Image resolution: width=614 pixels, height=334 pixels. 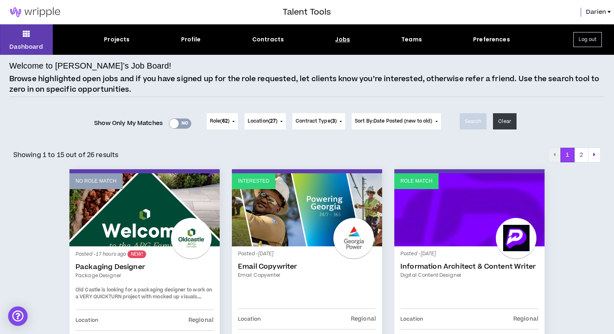 What do you see at coordinates (316, 121) in the screenshot?
I see `span: Contract Type ( )` at bounding box center [316, 121].